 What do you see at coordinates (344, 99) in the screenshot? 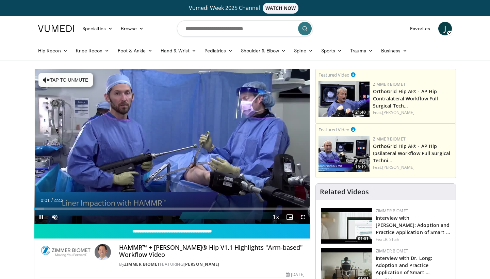
I see `img: 96a9cbbb-25ee-4404-ab87-b32d60616ad7.150x105_q85_crop-smart_upscale.jpg` at bounding box center [344, 99].